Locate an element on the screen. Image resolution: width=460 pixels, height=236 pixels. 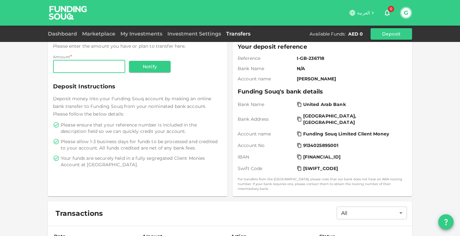
span: Funding Souq's bank details is located at coordinates (323, 91).